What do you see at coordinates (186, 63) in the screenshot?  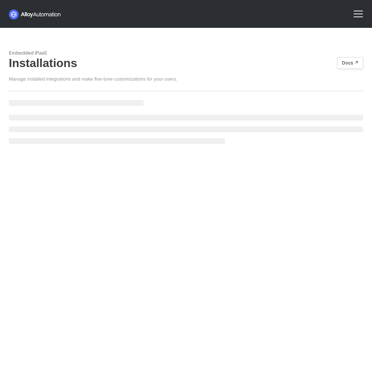 I see `div: Installations` at bounding box center [186, 63].